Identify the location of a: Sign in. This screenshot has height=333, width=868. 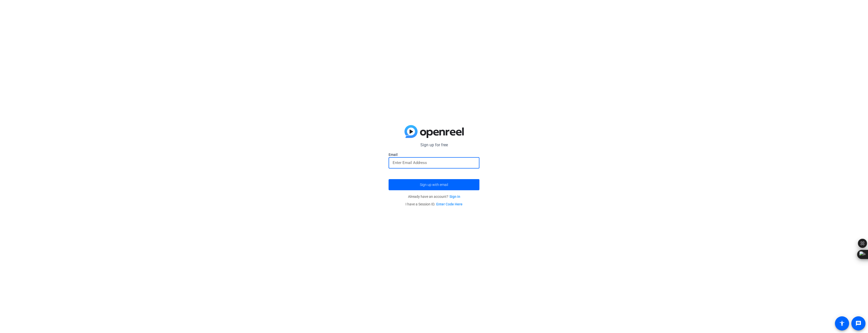
(455, 196).